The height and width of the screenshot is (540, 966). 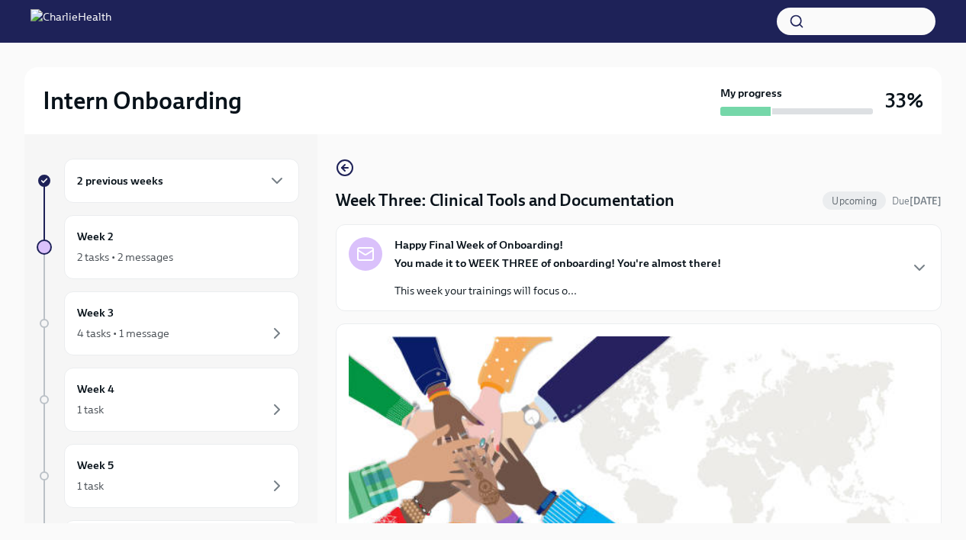 What do you see at coordinates (505, 201) in the screenshot?
I see `h4: Week Three: Clinical Tools and Documentation` at bounding box center [505, 201].